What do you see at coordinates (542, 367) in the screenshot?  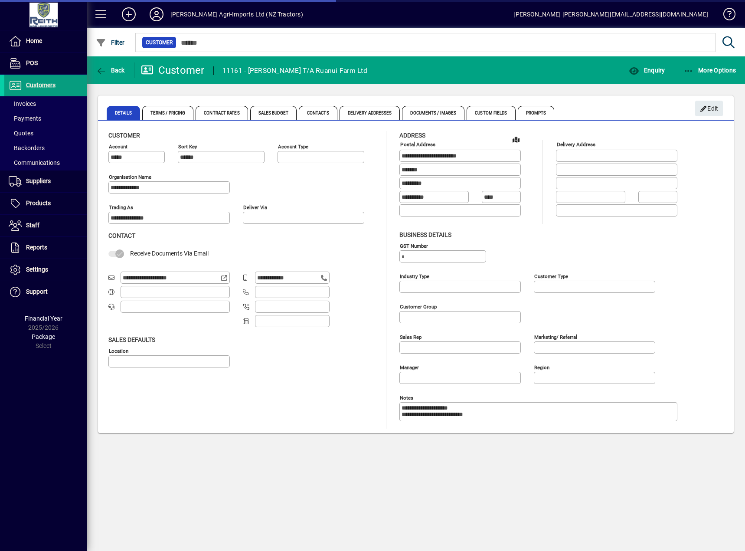 I see `mat-label: Region` at bounding box center [542, 367].